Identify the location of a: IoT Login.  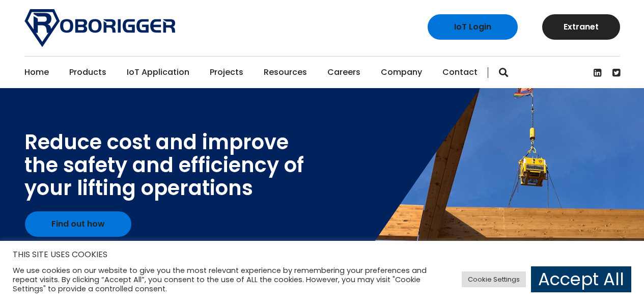
(472, 27).